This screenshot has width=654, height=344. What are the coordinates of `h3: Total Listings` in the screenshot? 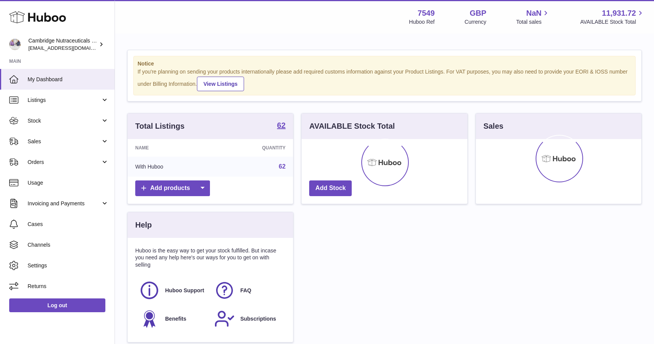 It's located at (160, 126).